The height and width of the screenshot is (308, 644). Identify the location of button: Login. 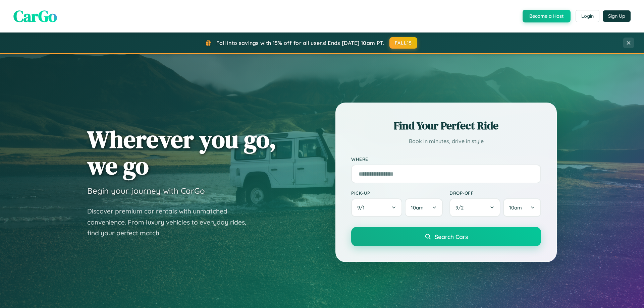
(587, 16).